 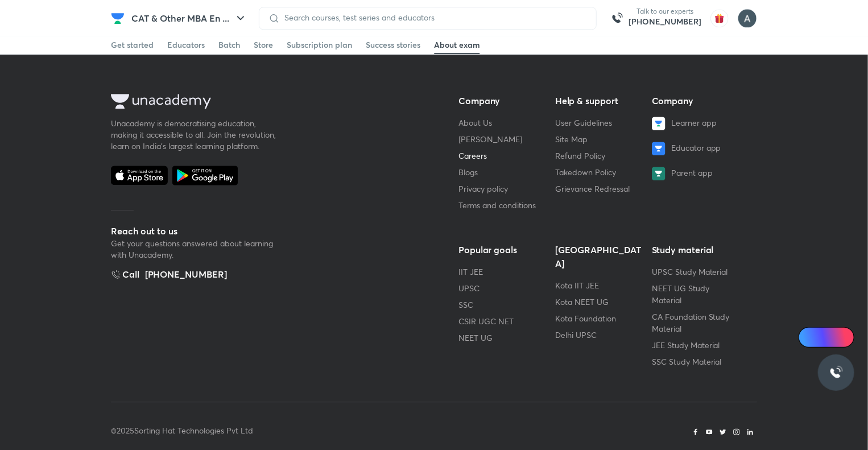 What do you see at coordinates (433, 18) in the screenshot?
I see `input: Search courses, test series and educators` at bounding box center [433, 18].